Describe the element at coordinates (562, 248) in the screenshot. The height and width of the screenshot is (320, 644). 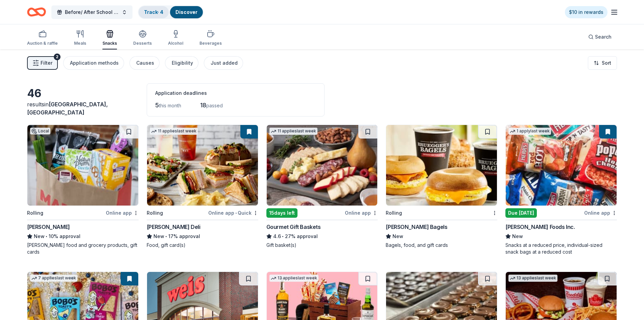
I see `div: Snacks at a reduced price, individual-sized snack bags at a reduced cost` at that location.